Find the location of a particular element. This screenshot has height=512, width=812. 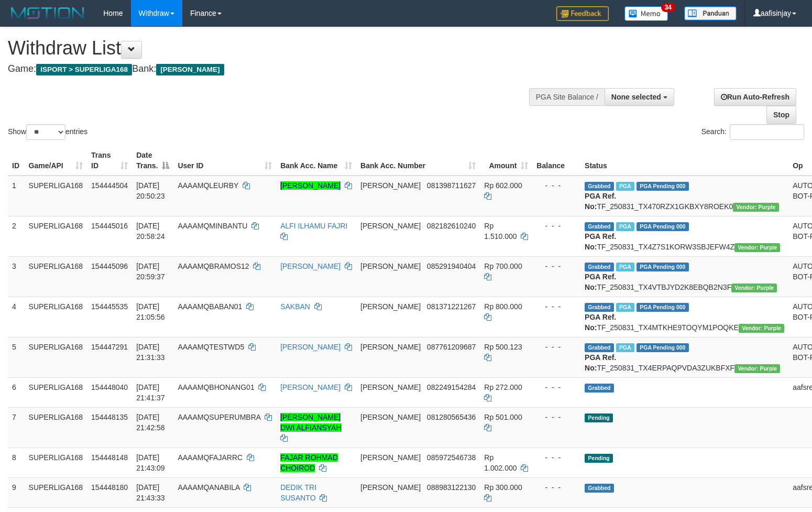

span: Marked by aafmaleo is located at coordinates (625, 347).